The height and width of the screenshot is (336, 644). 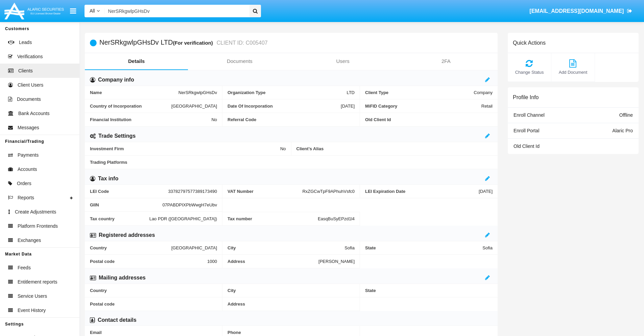 What do you see at coordinates (419, 93) in the screenshot?
I see `span: Client Type` at bounding box center [419, 93].